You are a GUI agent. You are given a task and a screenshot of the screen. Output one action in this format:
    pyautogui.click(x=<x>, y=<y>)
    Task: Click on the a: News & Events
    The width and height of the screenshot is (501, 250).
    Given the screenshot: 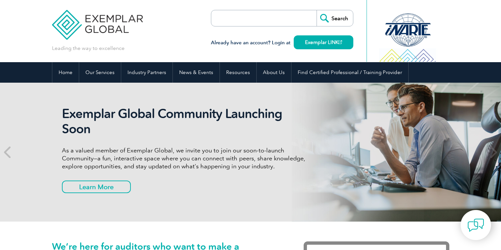 What is the action you would take?
    pyautogui.click(x=196, y=73)
    